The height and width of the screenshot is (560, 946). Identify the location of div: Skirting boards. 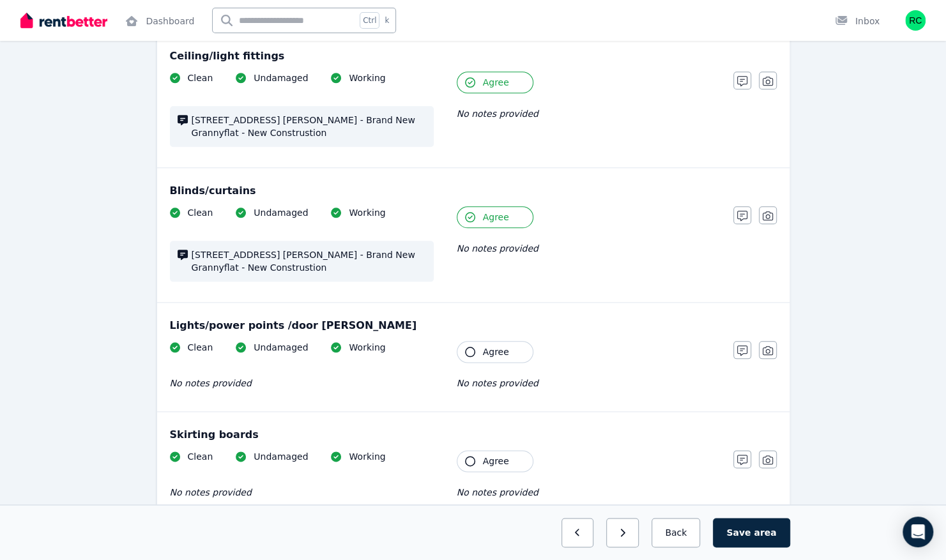
(473, 435).